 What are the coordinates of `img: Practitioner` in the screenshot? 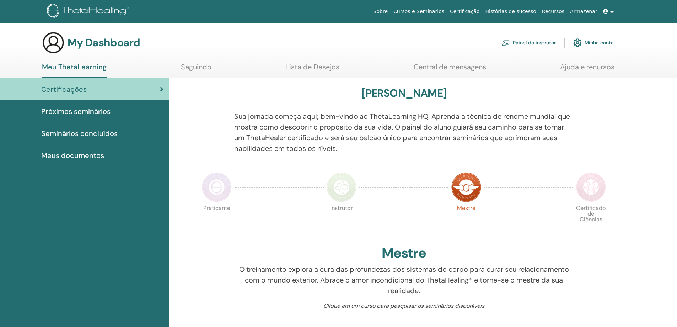 It's located at (217, 187).